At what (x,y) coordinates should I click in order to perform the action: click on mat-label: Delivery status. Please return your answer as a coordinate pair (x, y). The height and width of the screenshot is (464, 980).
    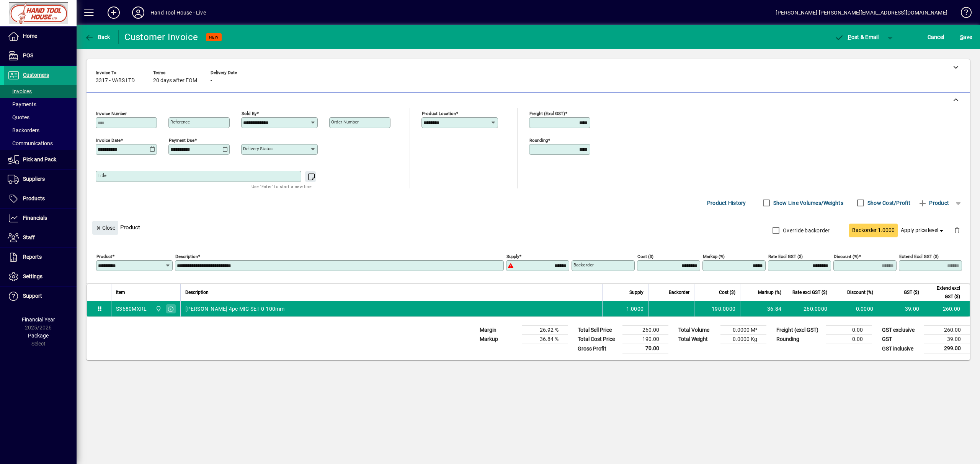
    Looking at the image, I should click on (257, 149).